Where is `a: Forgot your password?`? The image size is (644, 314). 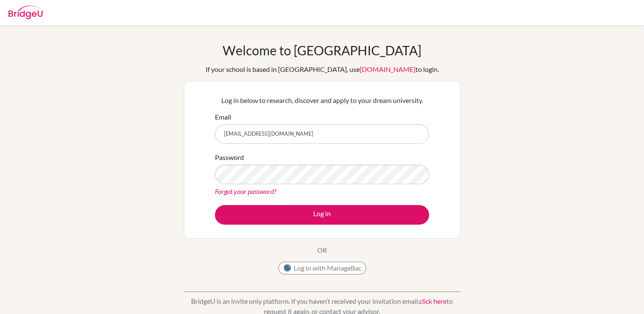
a: Forgot your password? is located at coordinates (246, 191).